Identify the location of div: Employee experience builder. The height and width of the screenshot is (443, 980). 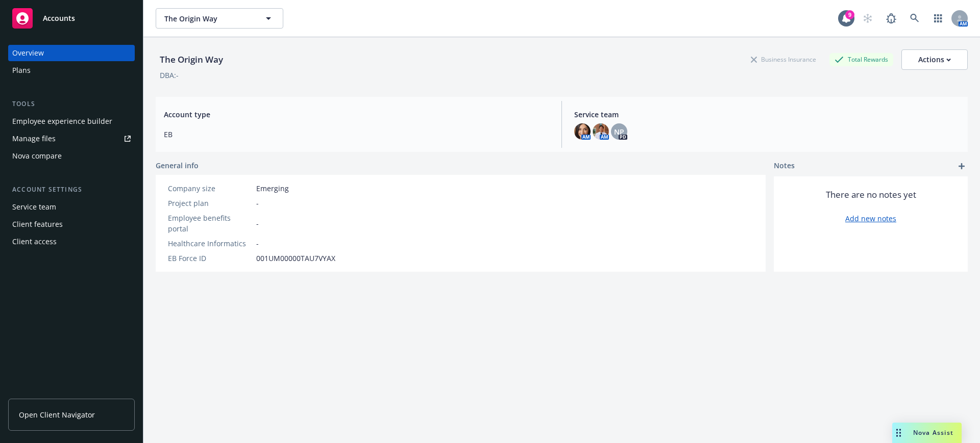
(62, 122).